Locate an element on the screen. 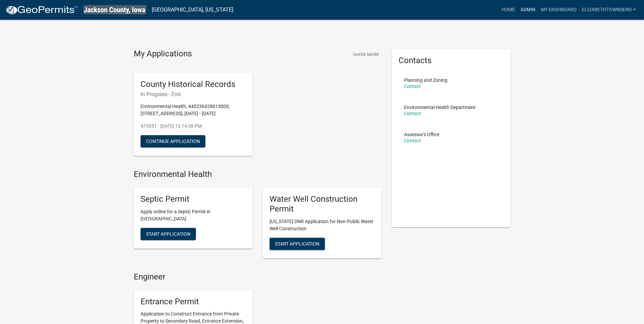 The image size is (644, 324). button: Show More is located at coordinates (366, 54).